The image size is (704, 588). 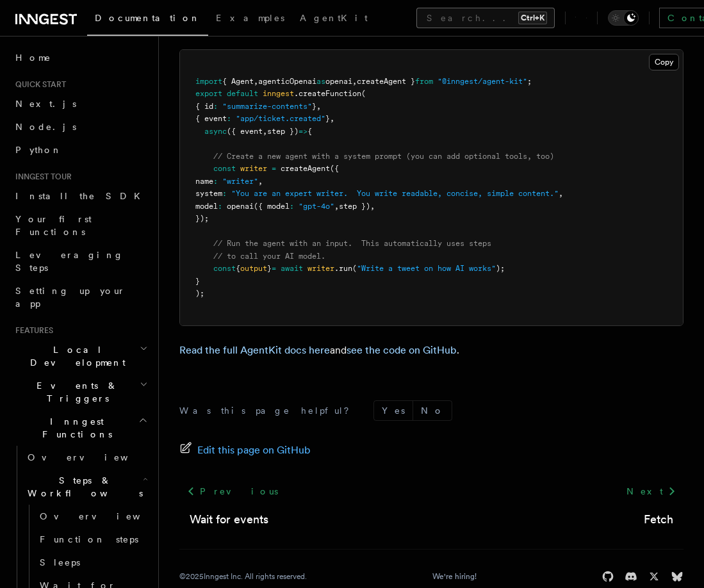 What do you see at coordinates (81, 196) in the screenshot?
I see `span: Install the SDK` at bounding box center [81, 196].